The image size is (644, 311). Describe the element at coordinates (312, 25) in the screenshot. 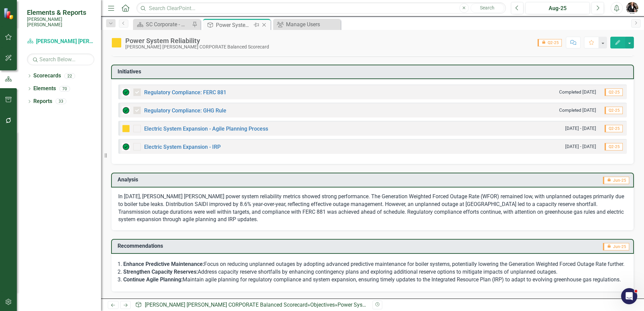

I see `div: Manage Users` at that location.